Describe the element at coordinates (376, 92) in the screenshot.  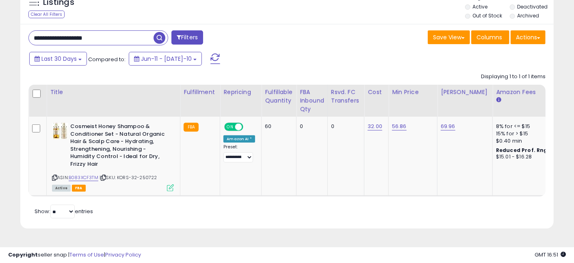
I see `div: Cost` at that location.